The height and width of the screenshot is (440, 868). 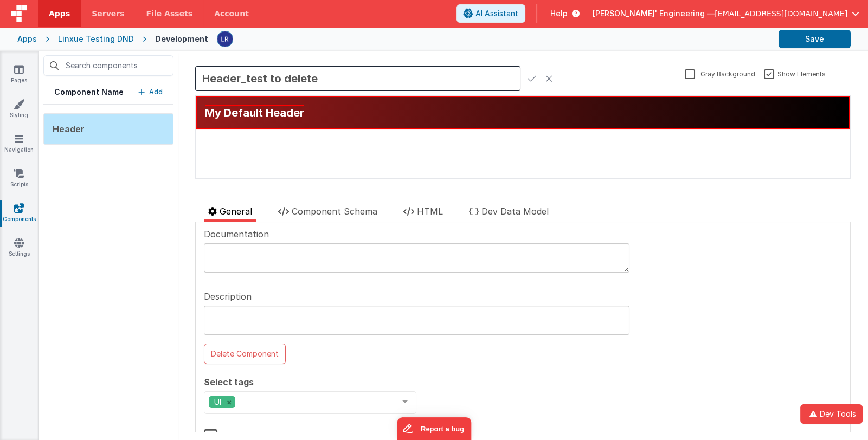 I want to click on button: Delete Component, so click(x=245, y=354).